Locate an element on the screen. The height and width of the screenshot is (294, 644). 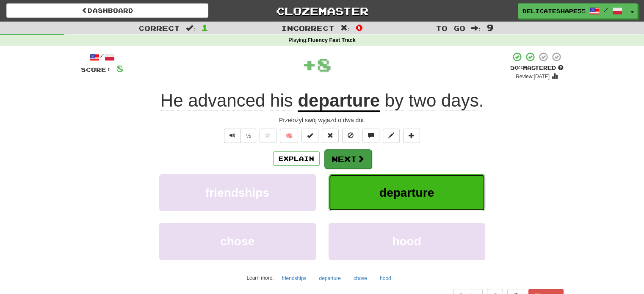
div: Text-to-speech controls is located at coordinates (239, 136).